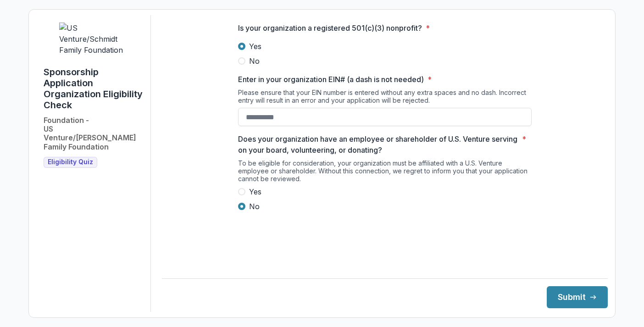 This screenshot has height=327, width=644. I want to click on p: Does your organization have an employee or shareholder of U.S. Venture serving on your board, vol..., so click(377, 145).